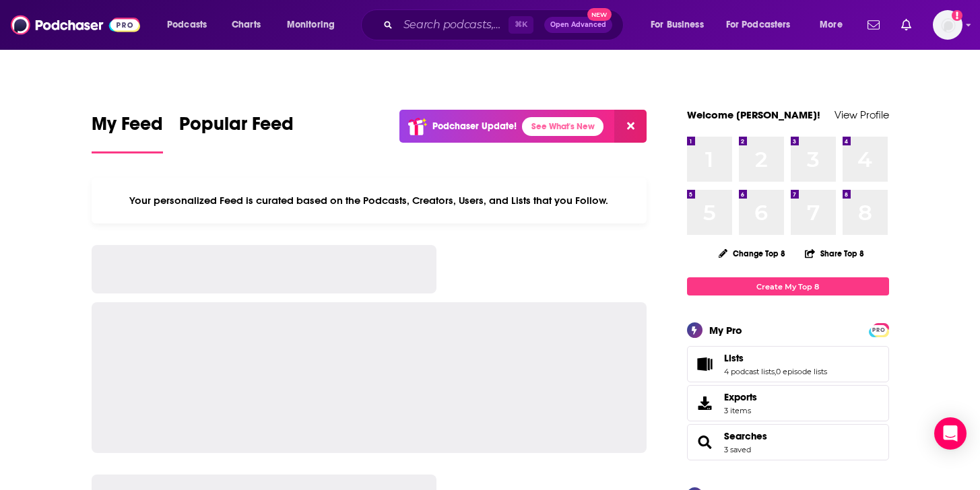 The image size is (980, 490). I want to click on span: ⌘ K, so click(520, 25).